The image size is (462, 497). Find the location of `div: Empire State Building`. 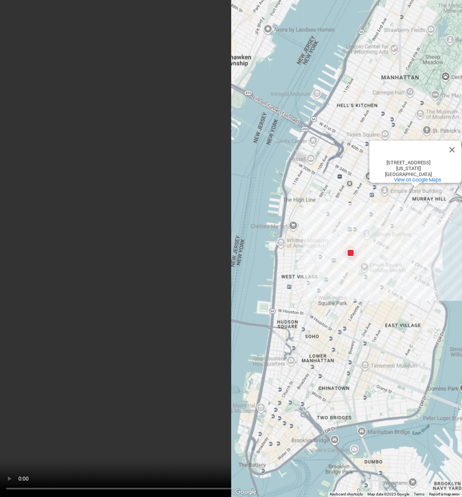

div: Empire State Building is located at coordinates (416, 162).